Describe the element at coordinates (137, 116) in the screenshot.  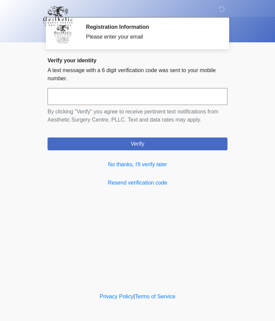
I see `p: By clicking "Verify" you agree to receive pertinent text notifications from Aesthetic Surgery Cen...` at that location.